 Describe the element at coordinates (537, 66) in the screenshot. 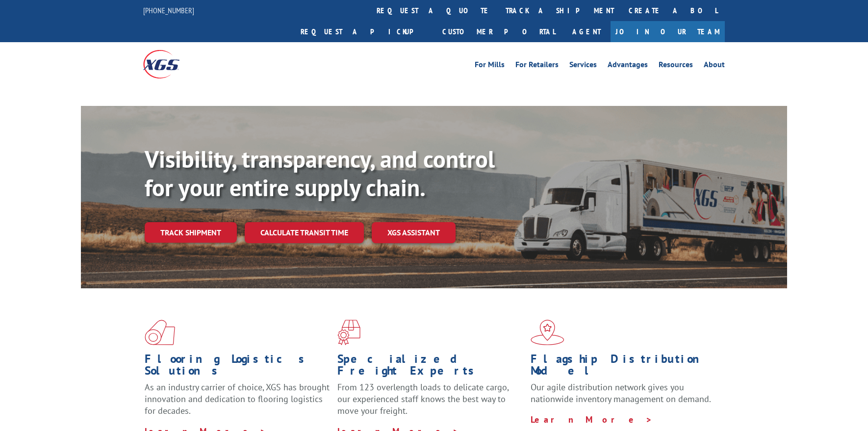

I see `a: For Retailers` at that location.